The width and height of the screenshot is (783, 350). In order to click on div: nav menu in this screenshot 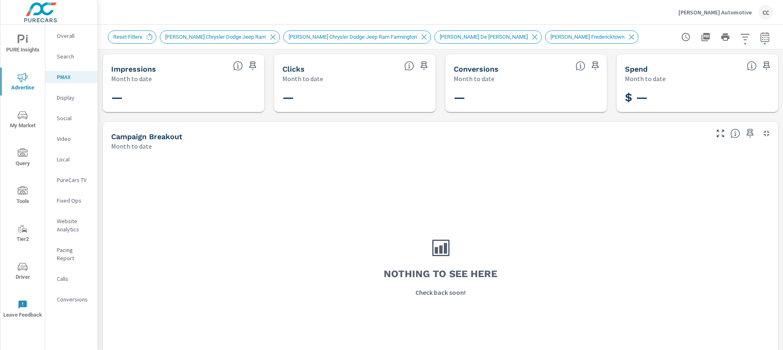, I will do `click(23, 176)`.